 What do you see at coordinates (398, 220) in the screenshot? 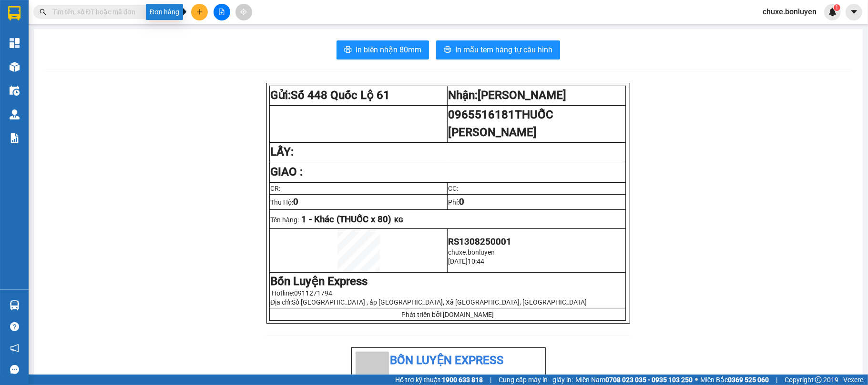
I see `span: KG` at bounding box center [398, 220].